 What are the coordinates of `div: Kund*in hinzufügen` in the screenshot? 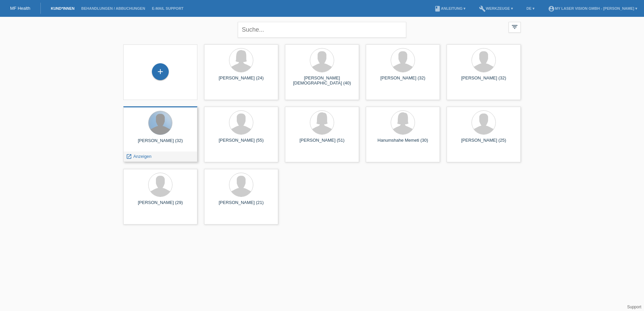 It's located at (161, 72).